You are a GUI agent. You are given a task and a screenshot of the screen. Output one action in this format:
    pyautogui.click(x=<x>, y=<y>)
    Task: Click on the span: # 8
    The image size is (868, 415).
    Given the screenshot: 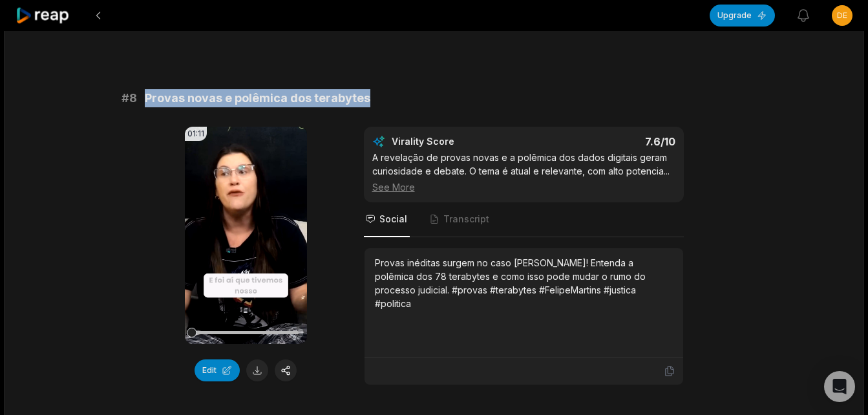 What is the action you would take?
    pyautogui.click(x=129, y=99)
    